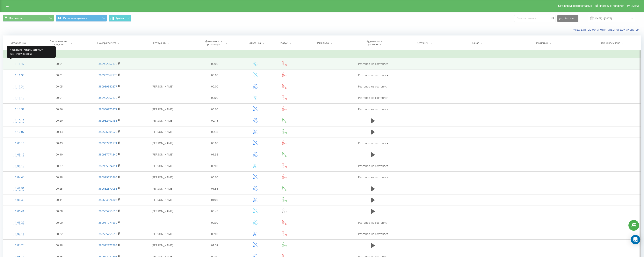  Describe the element at coordinates (19, 143) in the screenshot. I see `div: 11:09:19` at that location.